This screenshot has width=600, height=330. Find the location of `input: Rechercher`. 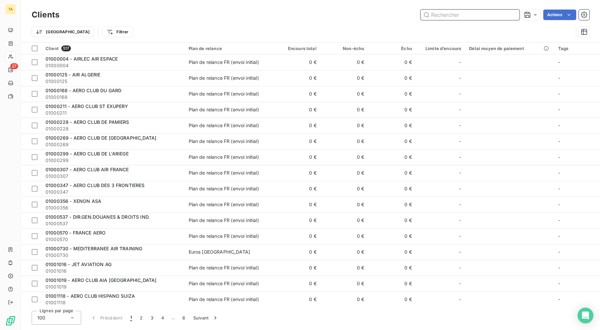

input: Rechercher is located at coordinates (470, 15).